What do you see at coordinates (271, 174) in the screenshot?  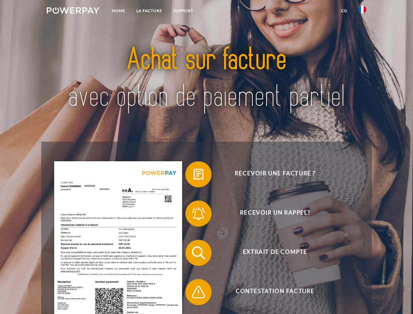 I see `a: Recevoir une facture ?` at bounding box center [271, 174].